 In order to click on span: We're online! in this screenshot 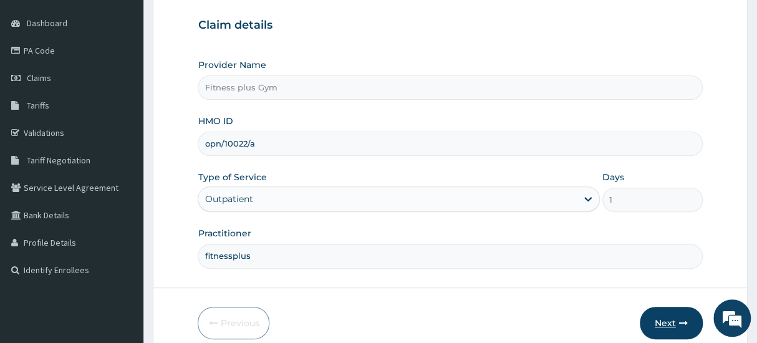, I will do `click(122, 159)`.